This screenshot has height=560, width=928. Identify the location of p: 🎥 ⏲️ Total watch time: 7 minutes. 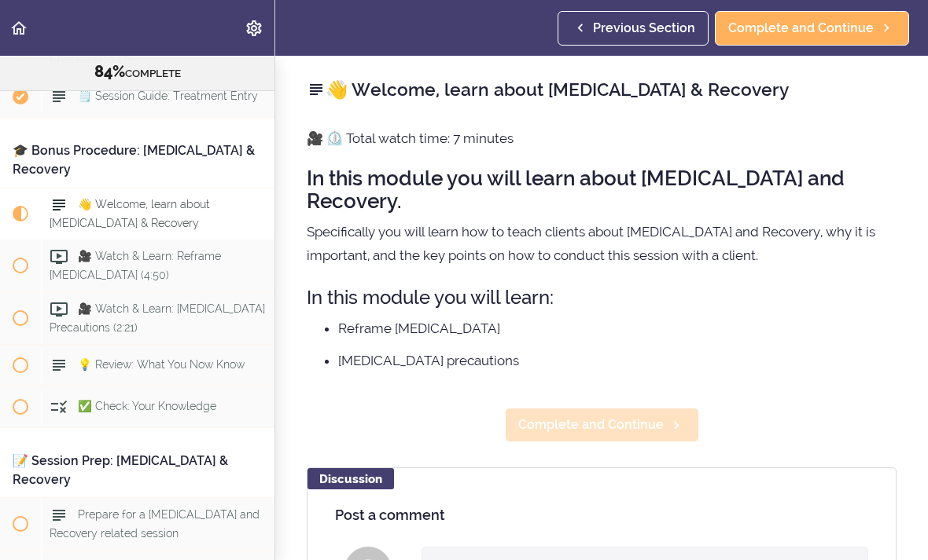
(602, 138).